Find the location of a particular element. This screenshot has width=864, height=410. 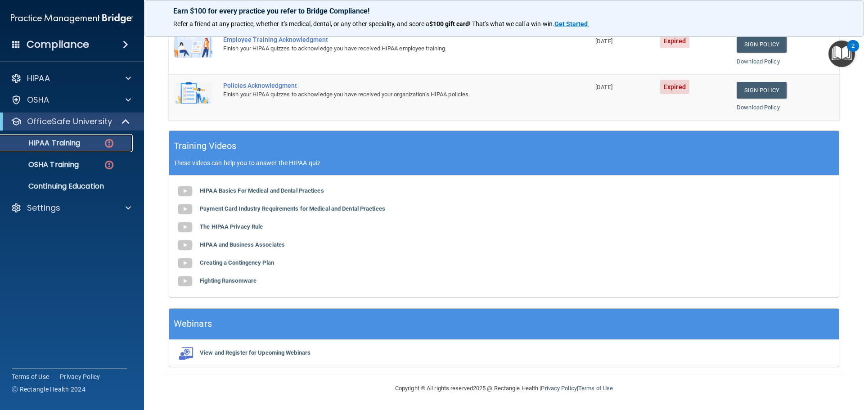

h4: Compliance is located at coordinates (58, 45).